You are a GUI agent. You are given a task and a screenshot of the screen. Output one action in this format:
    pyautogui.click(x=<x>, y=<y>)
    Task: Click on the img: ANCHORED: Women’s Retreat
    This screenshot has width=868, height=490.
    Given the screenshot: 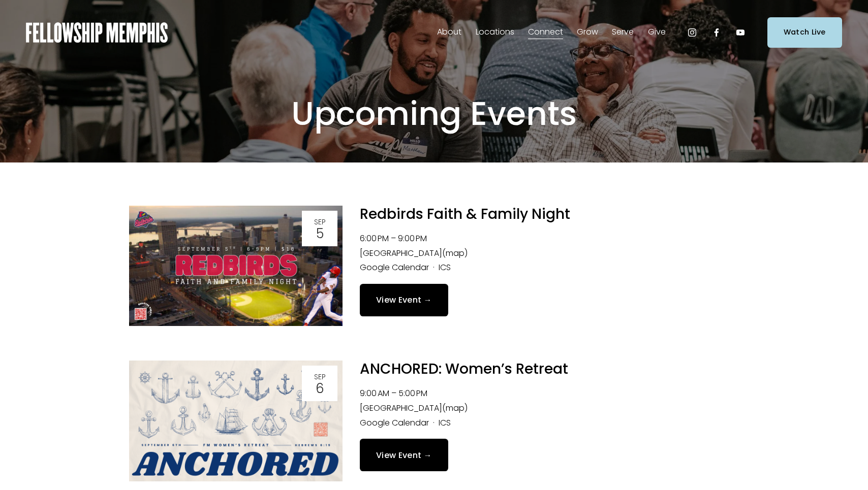 What is the action you would take?
    pyautogui.click(x=236, y=420)
    